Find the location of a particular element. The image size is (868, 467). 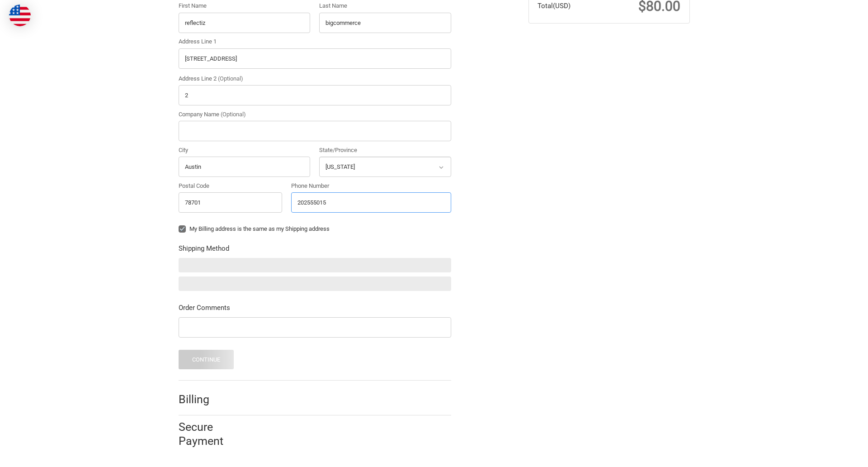

button: Continue is located at coordinates (206, 360).